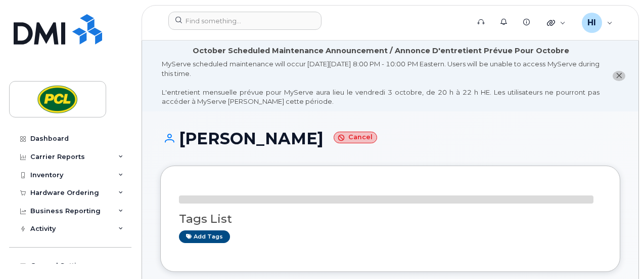  I want to click on small: Cancel, so click(355, 137).